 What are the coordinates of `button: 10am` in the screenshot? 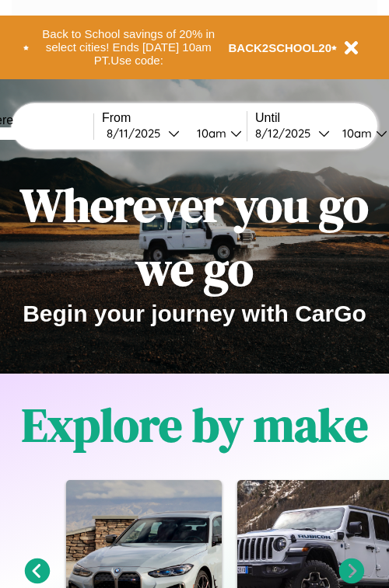 It's located at (216, 133).